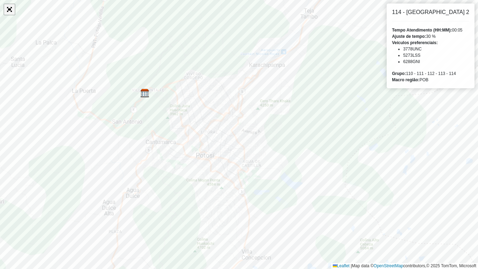  What do you see at coordinates (436, 62) in the screenshot?
I see `li: 6288GNI` at bounding box center [436, 62].